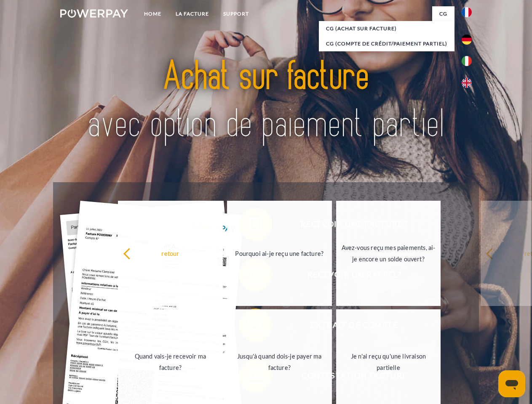 This screenshot has height=404, width=532. Describe the element at coordinates (236, 14) in the screenshot. I see `a: Support` at that location.